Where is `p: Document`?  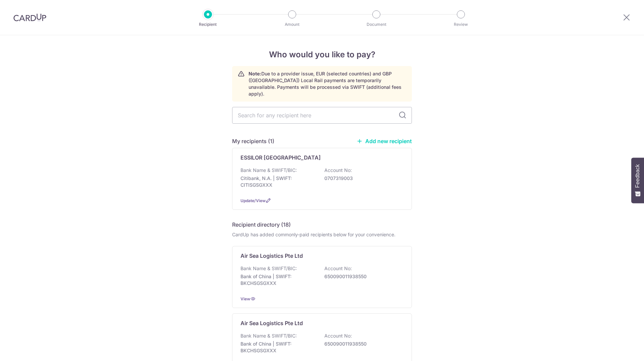
p: Document is located at coordinates (376, 24).